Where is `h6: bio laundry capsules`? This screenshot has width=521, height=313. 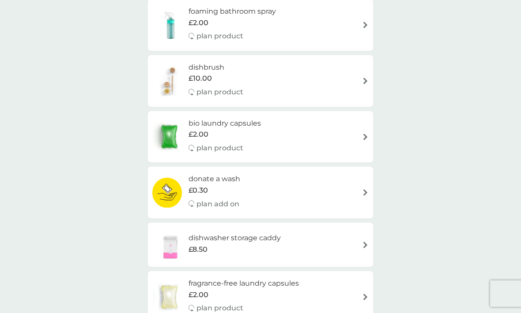 h6: bio laundry capsules is located at coordinates (225, 124).